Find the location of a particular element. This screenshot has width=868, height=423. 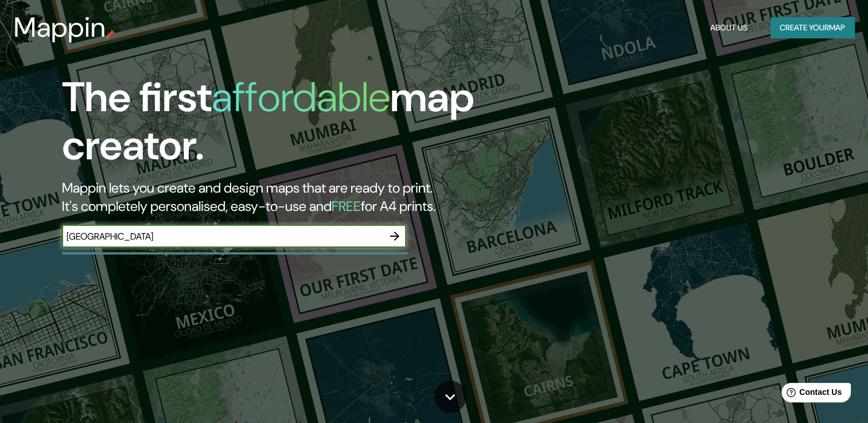

h1: affordable is located at coordinates (301, 97).